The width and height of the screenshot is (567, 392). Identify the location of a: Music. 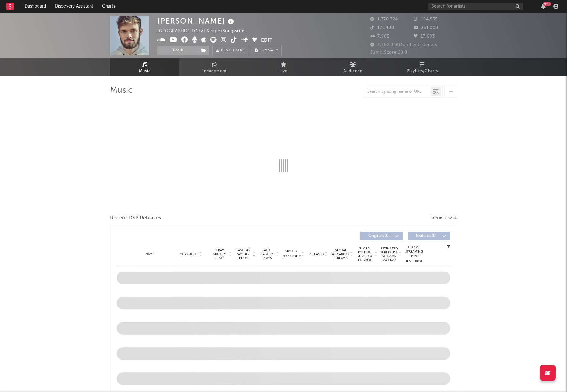
(145, 67).